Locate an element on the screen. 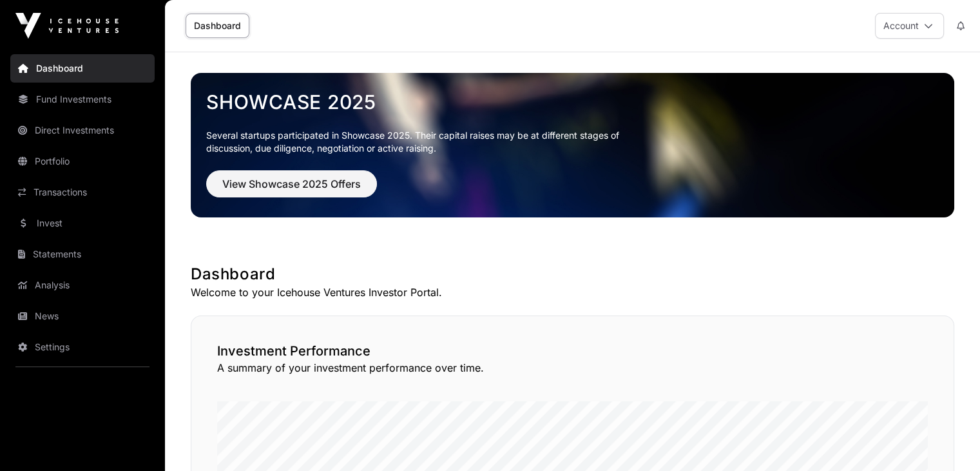 This screenshot has width=980, height=471. a: Transactions is located at coordinates (82, 192).